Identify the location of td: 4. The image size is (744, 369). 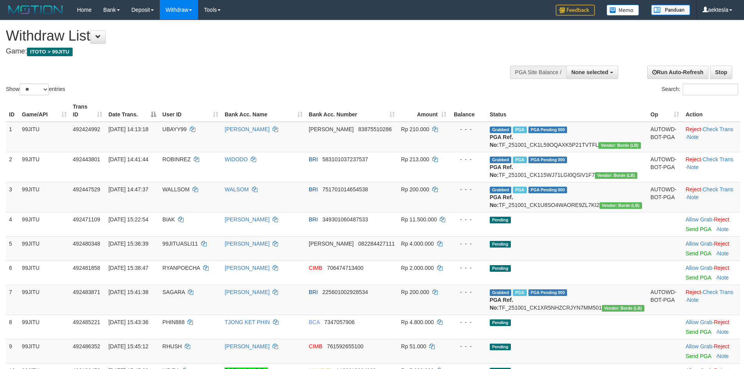
(12, 224).